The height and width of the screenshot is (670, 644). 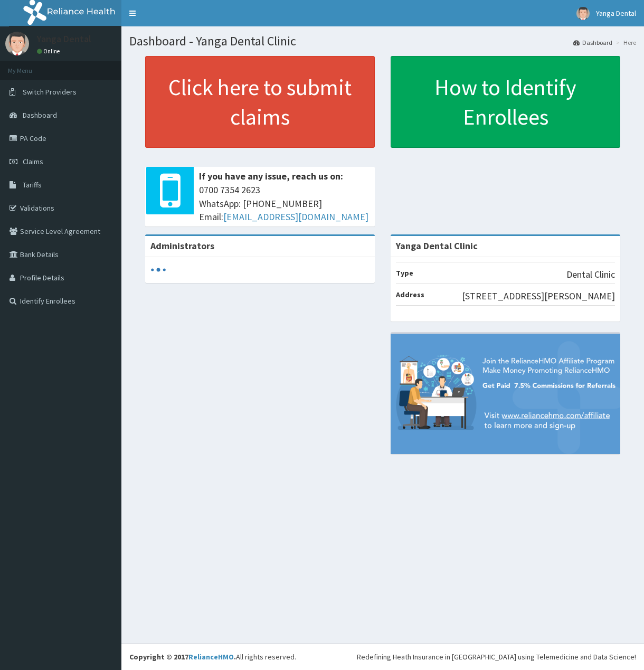 I want to click on h1: Dashboard - Yanga Dental Clinic, so click(x=383, y=41).